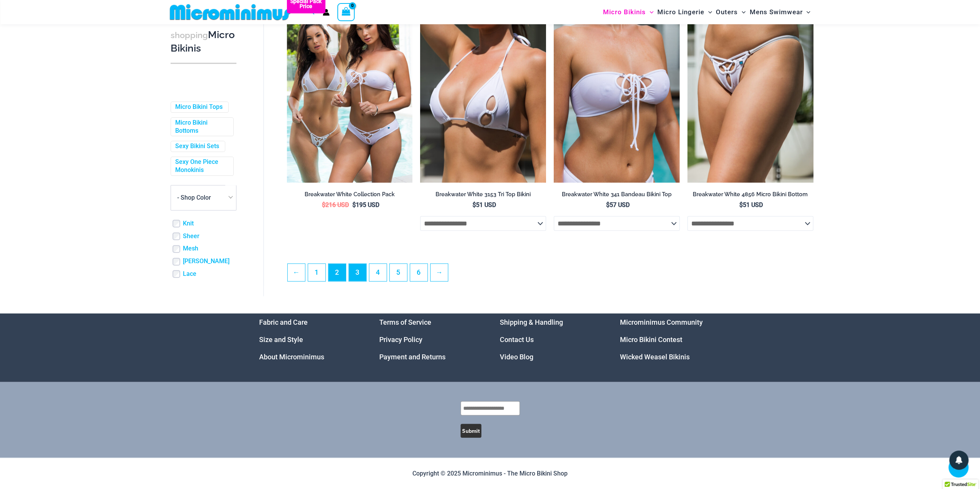  What do you see at coordinates (483, 196) in the screenshot?
I see `a: Breakwater White 3153 Tri Top Bikini` at bounding box center [483, 196].